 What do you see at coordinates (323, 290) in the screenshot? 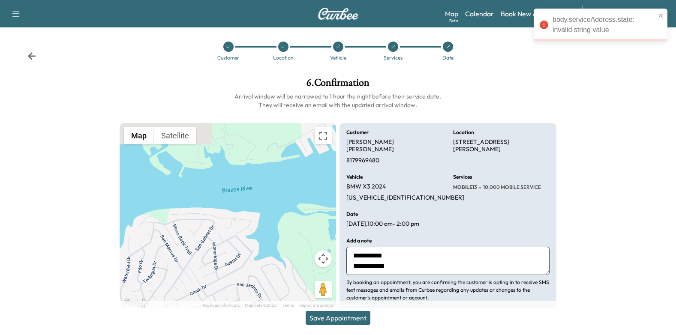
I see `button: Drag Pegman onto the map to open Street View` at bounding box center [323, 290].